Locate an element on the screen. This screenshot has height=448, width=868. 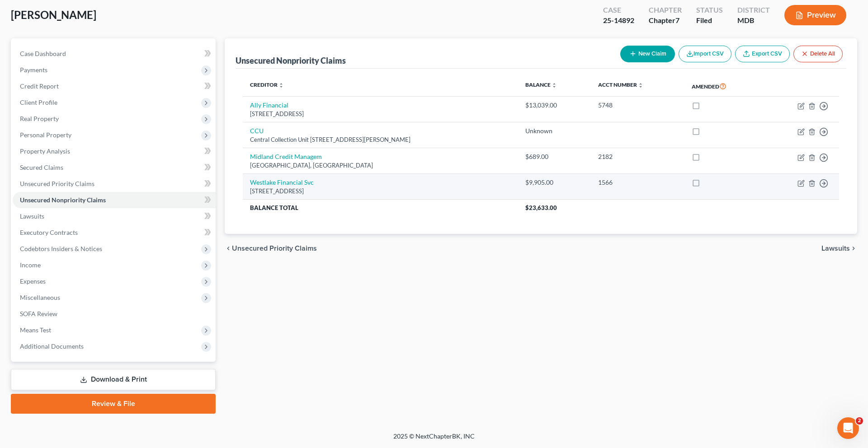
span: Case Dashboard is located at coordinates (43, 53).